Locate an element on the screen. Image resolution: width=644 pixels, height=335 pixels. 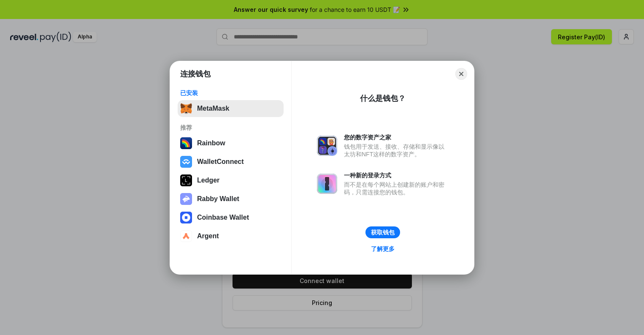
button: Ledger is located at coordinates (230, 180).